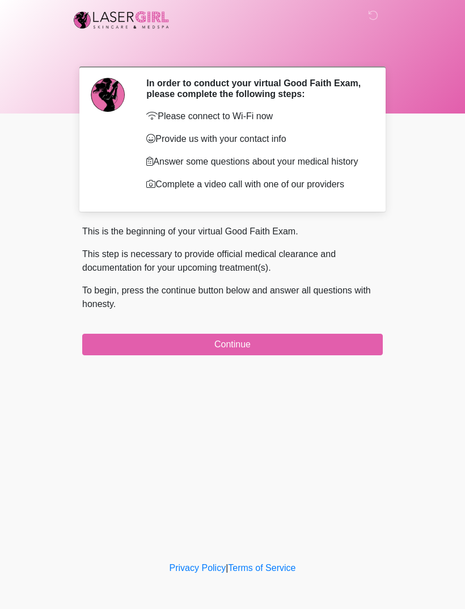  Describe the element at coordinates (233, 261) in the screenshot. I see `p: This step is necessary to provide official medical clearance and documentation for your upcoming ...` at that location.